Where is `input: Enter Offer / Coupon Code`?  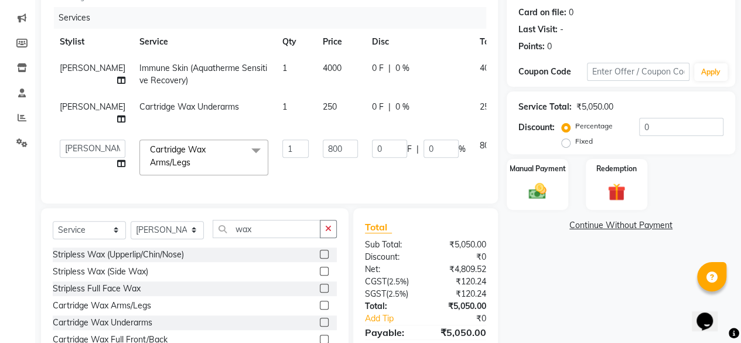 input: Enter Offer / Coupon Code is located at coordinates (638, 72).